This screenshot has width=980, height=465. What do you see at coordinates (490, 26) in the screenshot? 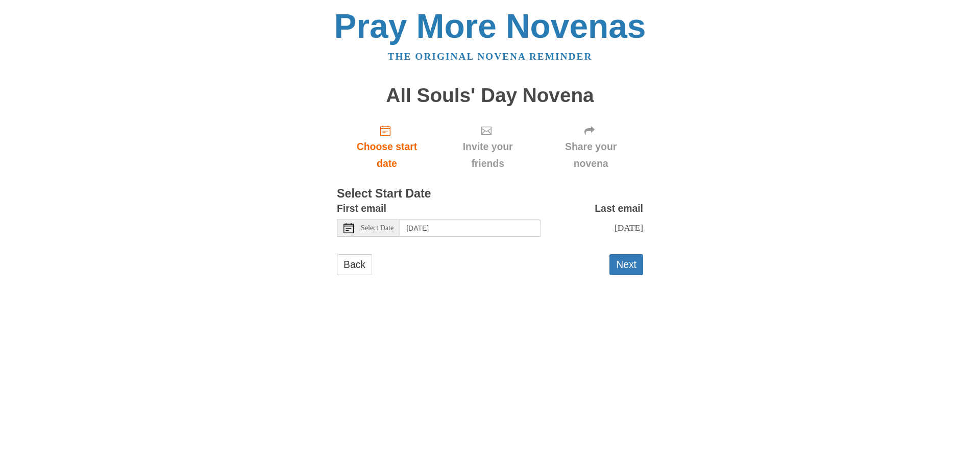
I see `a: Pray More Novenas` at bounding box center [490, 26].